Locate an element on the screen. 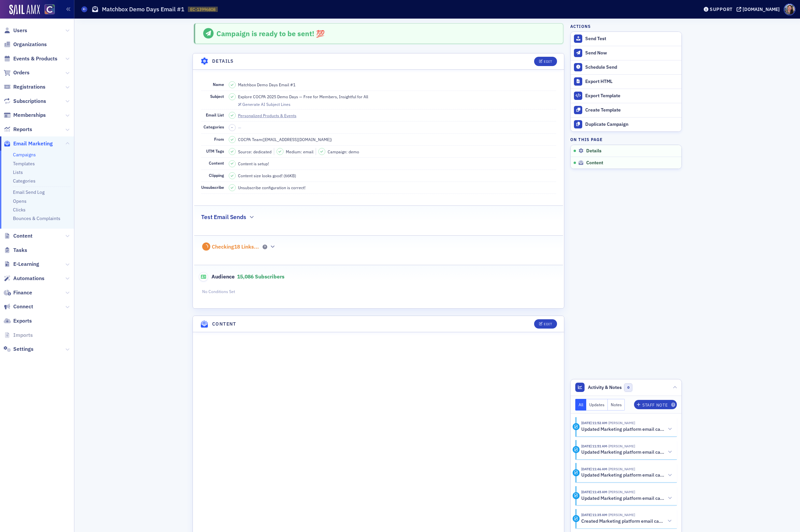 This screenshot has width=800, height=532. time: 8/13/2025 11:45 AM is located at coordinates (594, 492).